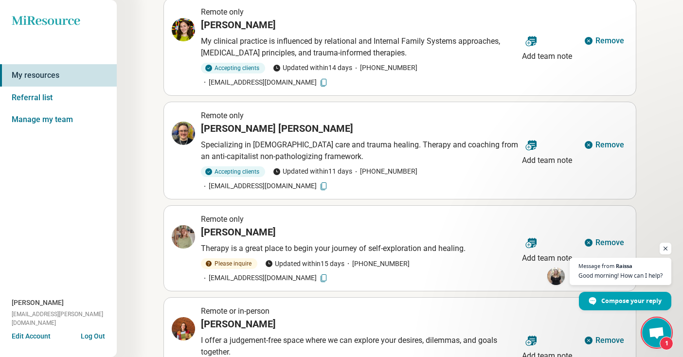  Describe the element at coordinates (656, 333) in the screenshot. I see `div: Open chat` at that location.